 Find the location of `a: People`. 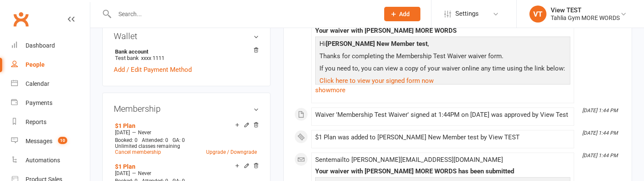

a: People is located at coordinates (50, 65).